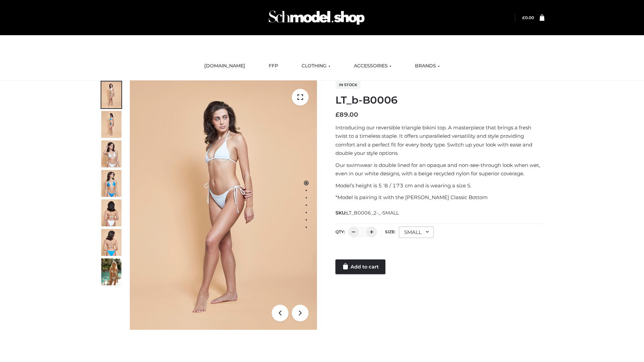 The height and width of the screenshot is (362, 644). I want to click on label: QTY:, so click(340, 231).